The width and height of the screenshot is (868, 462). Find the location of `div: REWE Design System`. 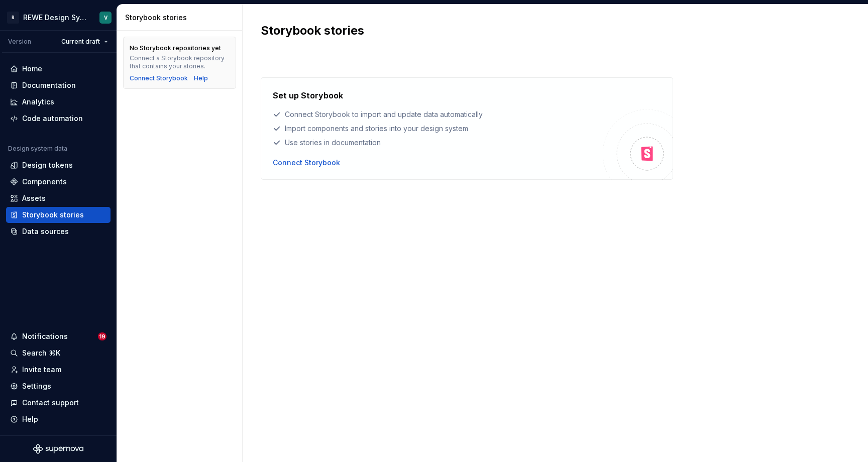

div: REWE Design System is located at coordinates (56, 18).